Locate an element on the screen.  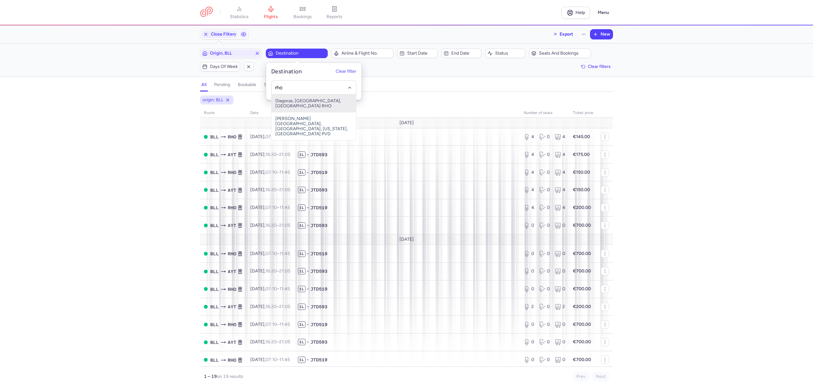
a: statistics is located at coordinates (239, 13).